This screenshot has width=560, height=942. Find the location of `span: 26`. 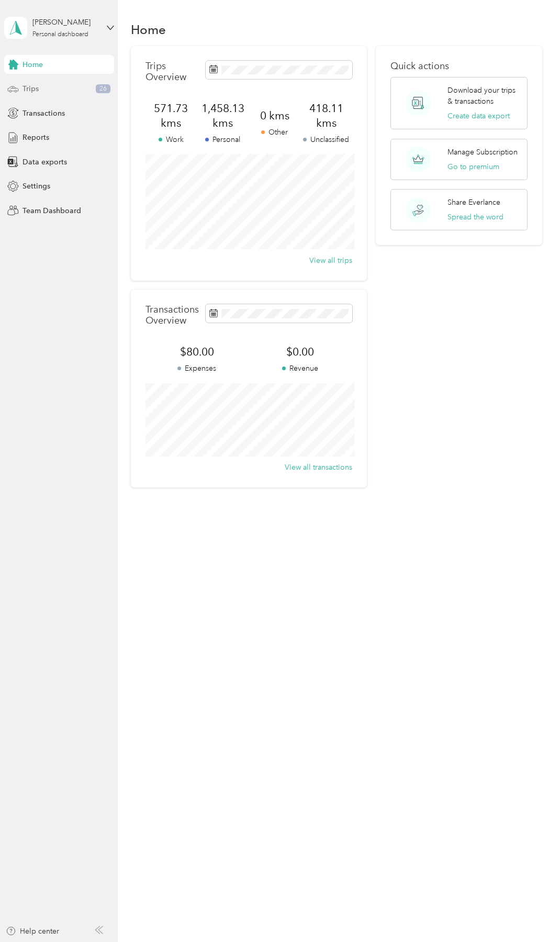

span: 26 is located at coordinates (103, 89).